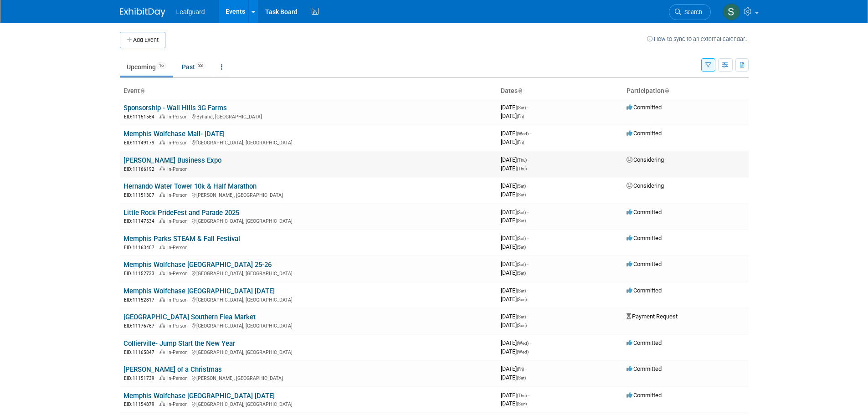 The height and width of the screenshot is (415, 868). What do you see at coordinates (652, 316) in the screenshot?
I see `span: Payment Request` at bounding box center [652, 316].